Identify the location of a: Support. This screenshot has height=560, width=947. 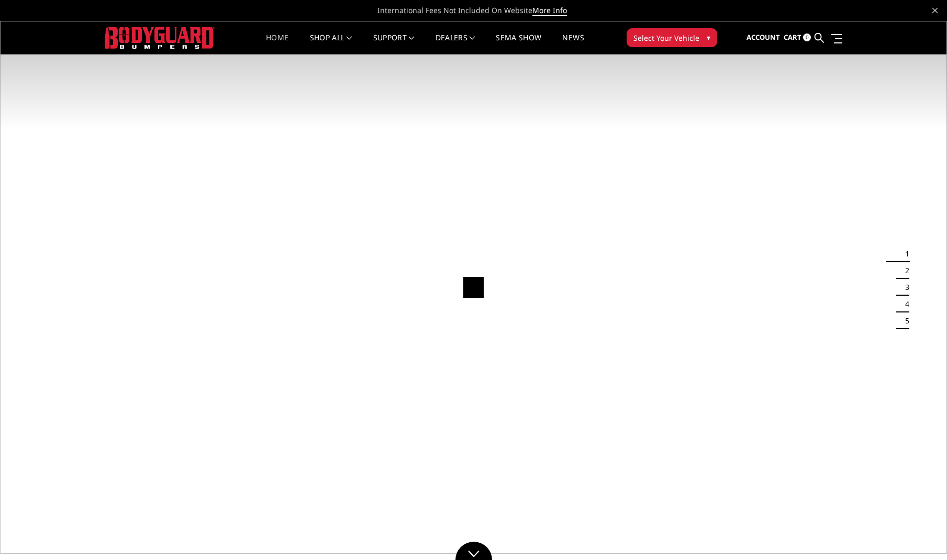
(393, 44).